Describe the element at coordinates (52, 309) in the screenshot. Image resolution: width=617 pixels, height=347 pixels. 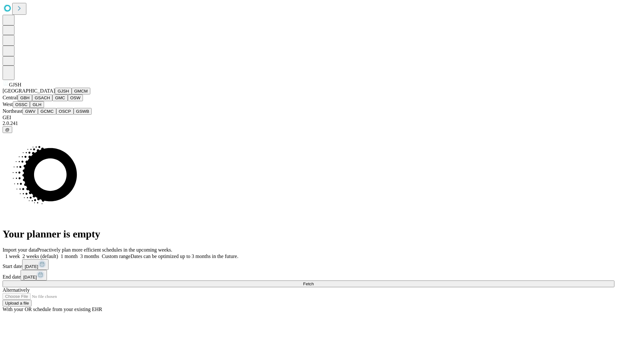
I see `span: With your OR schedule from your existing EHR` at that location.